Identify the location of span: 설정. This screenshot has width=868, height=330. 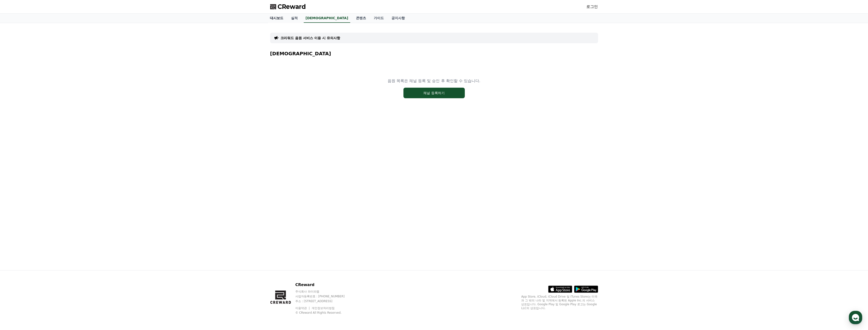
(77, 161).